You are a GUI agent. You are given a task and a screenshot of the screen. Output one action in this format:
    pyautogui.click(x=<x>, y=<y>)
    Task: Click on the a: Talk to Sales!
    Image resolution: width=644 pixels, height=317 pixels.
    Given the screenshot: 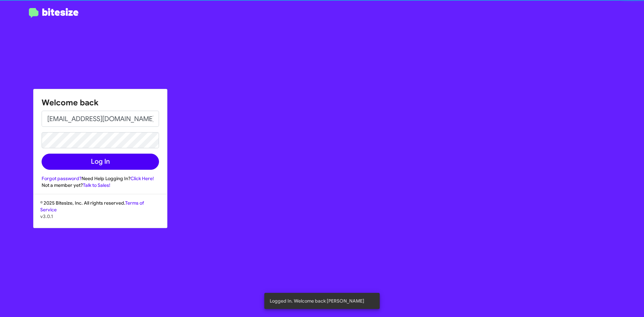 What is the action you would take?
    pyautogui.click(x=97, y=185)
    